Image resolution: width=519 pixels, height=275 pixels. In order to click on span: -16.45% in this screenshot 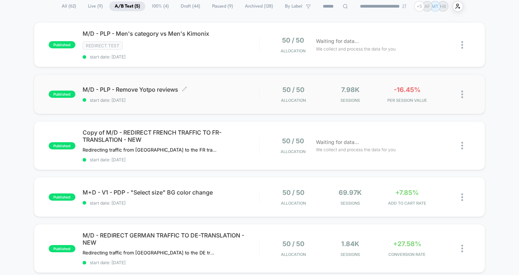, I will do `click(407, 89)`.